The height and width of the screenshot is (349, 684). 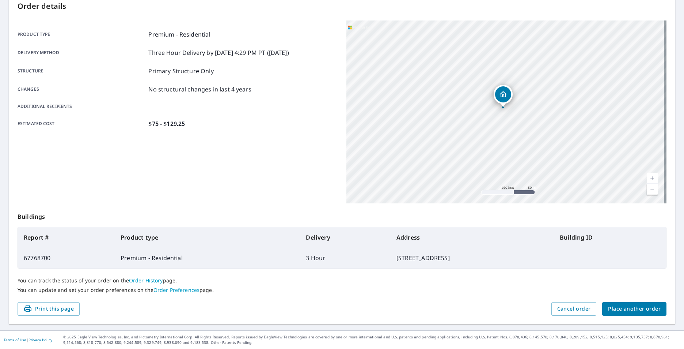 What do you see at coordinates (503, 96) in the screenshot?
I see `div: Dropped pin, building 1, Residential property, 547 N 20th St Milwaukee, WI 53233` at bounding box center [503, 96].